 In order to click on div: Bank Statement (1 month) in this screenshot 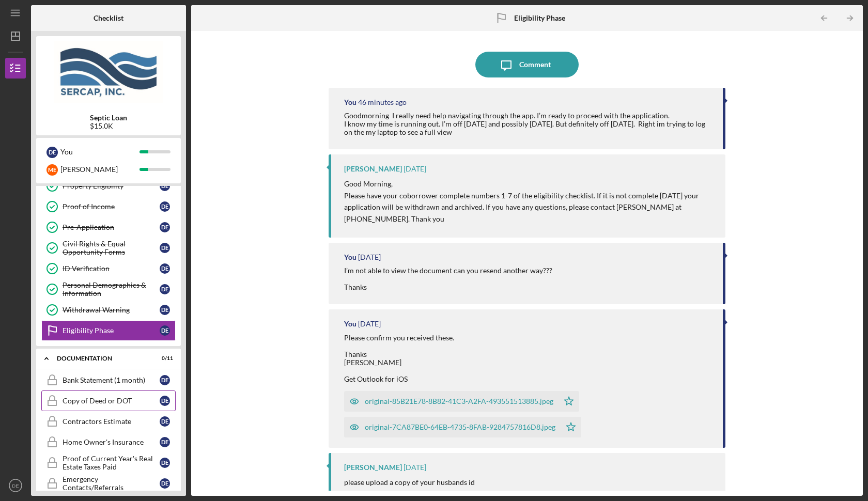, I will do `click(111, 380)`.